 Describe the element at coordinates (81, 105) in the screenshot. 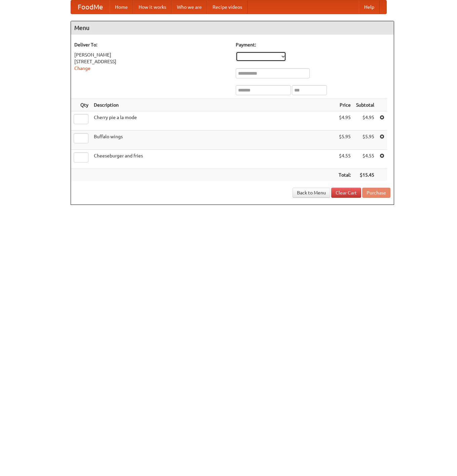

I see `th: Qty` at that location.